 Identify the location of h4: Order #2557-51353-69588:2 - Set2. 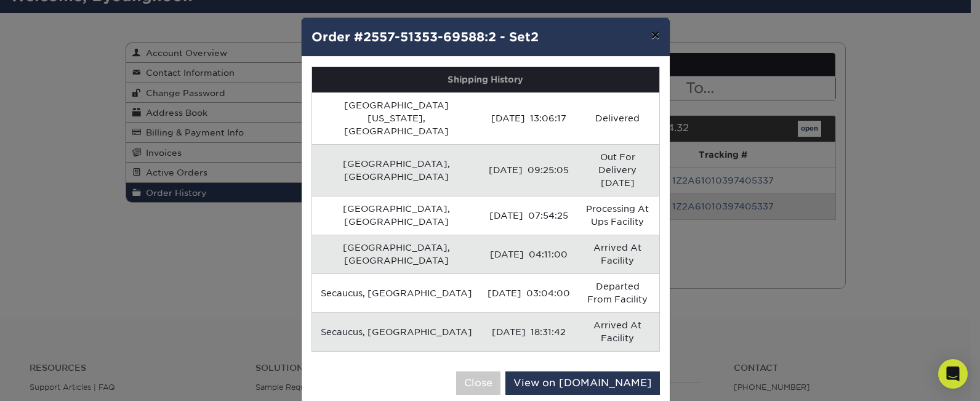
(486, 37).